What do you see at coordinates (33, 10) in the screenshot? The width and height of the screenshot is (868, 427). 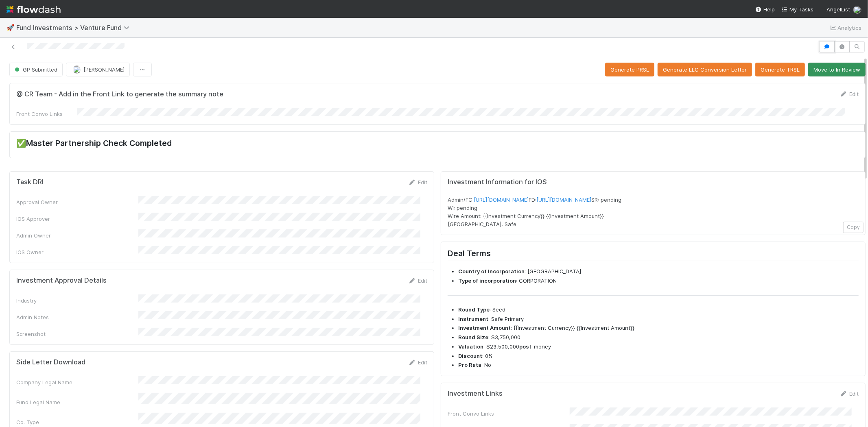 I see `img: logo-inverted-e16ddd16eac7371096b0.svg` at bounding box center [33, 10].